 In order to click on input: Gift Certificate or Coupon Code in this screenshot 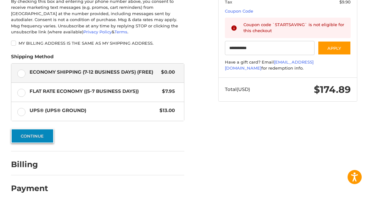, I will do `click(270, 48)`.